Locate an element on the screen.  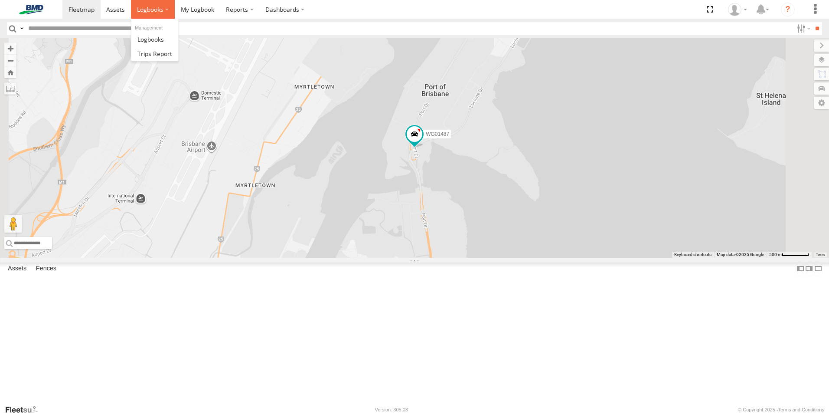
a: Terms is located at coordinates (820, 254).